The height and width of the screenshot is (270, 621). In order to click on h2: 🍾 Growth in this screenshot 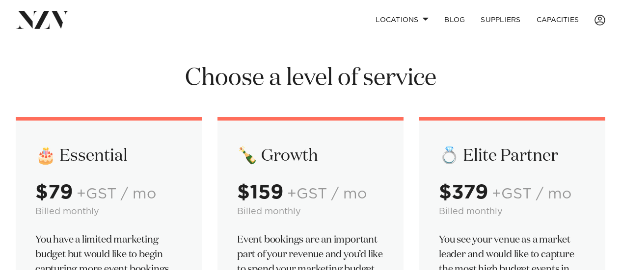, I will do `click(310, 156)`.